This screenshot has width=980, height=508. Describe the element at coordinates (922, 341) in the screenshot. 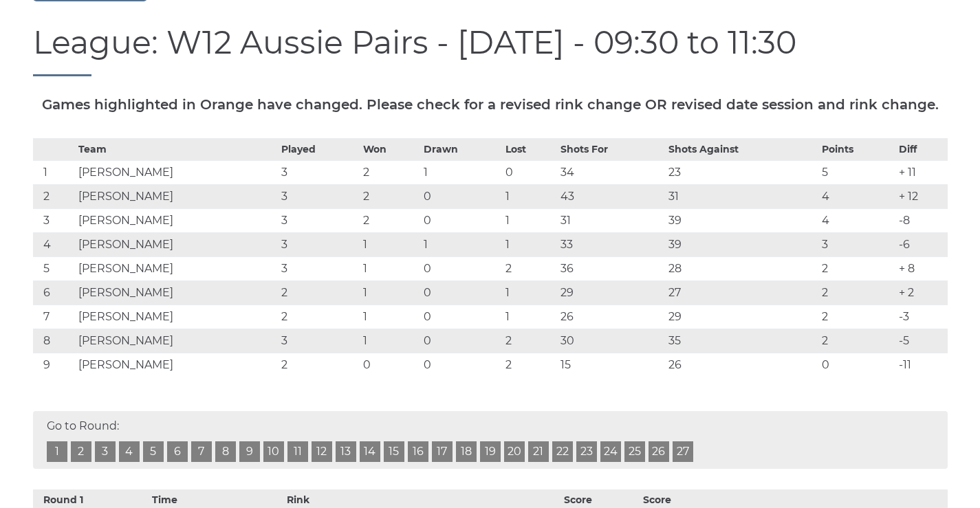

I see `td: -5` at that location.